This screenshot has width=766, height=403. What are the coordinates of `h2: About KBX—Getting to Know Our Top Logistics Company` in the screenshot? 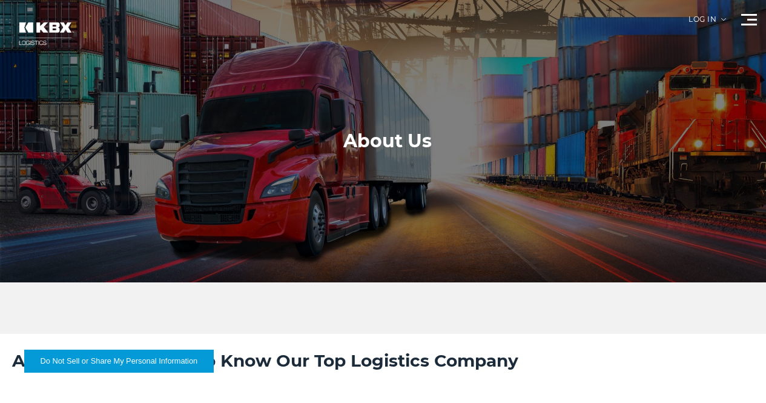 It's located at (383, 360).